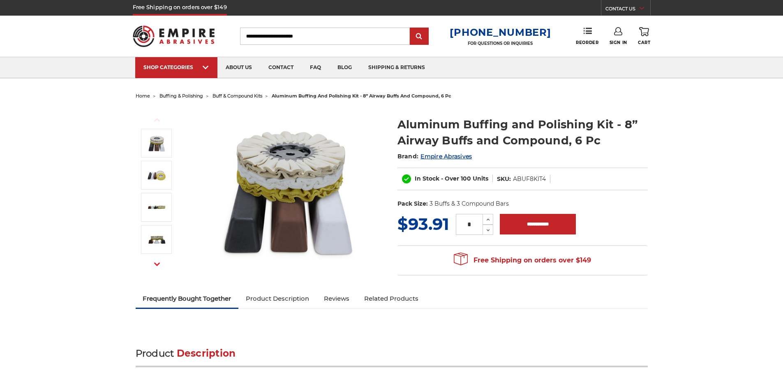  I want to click on a: about us, so click(239, 67).